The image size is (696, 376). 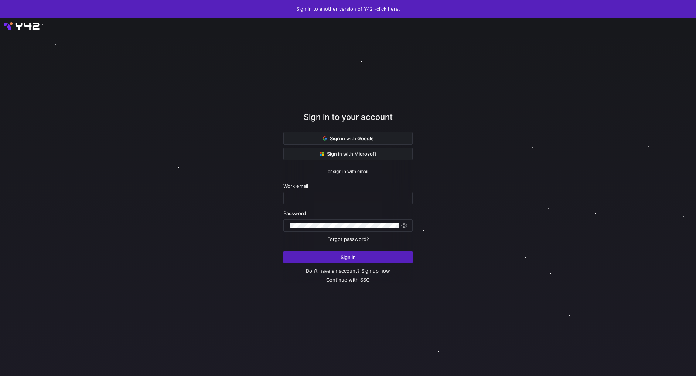 What do you see at coordinates (348, 257) in the screenshot?
I see `span: Sign in` at bounding box center [348, 257].